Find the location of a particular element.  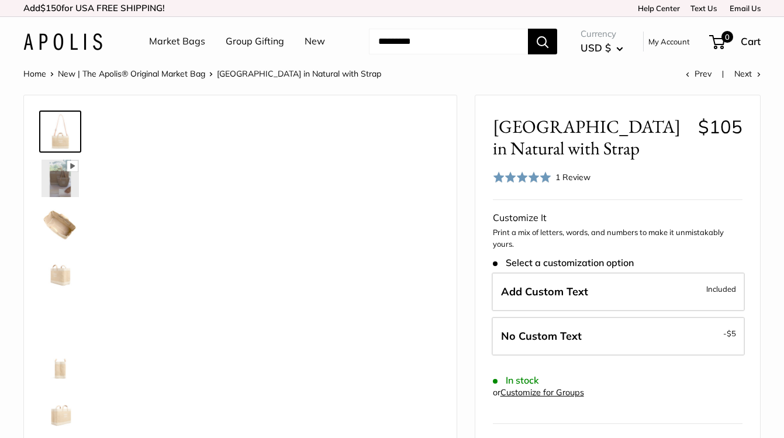

a: Market Bags is located at coordinates (177, 41).